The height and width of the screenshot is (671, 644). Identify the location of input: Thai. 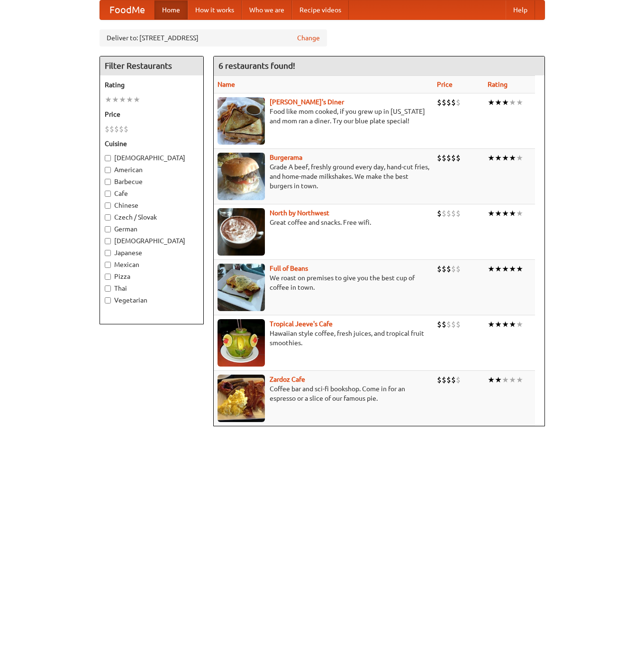
(108, 288).